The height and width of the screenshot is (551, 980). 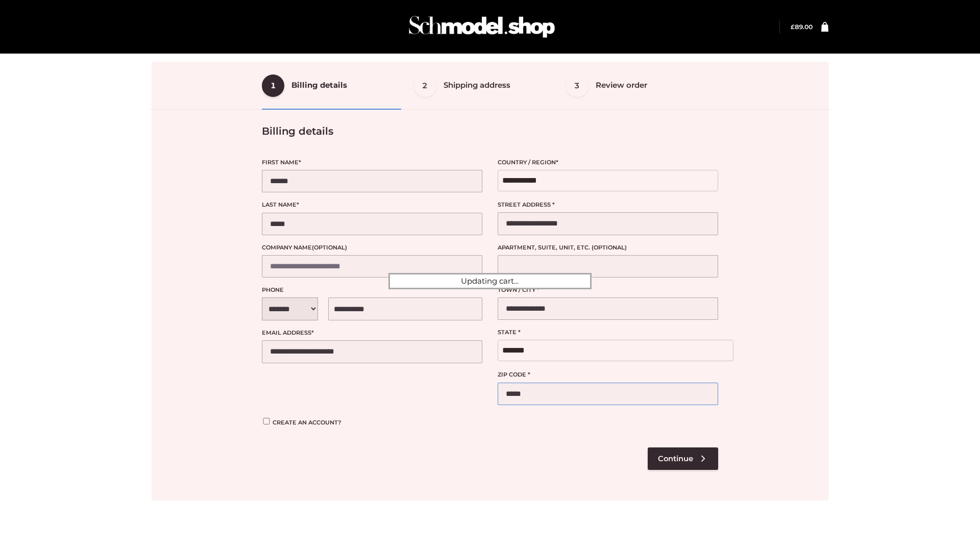 What do you see at coordinates (490, 281) in the screenshot?
I see `div: Updating cart...` at bounding box center [490, 281].